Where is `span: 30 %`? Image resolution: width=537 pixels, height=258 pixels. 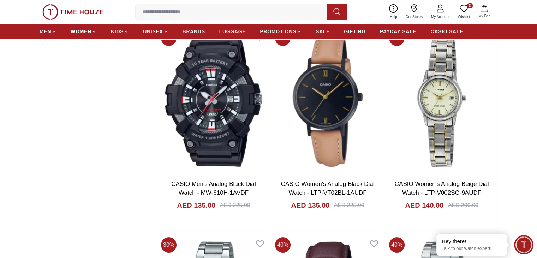
span: 30 % is located at coordinates (169, 245).